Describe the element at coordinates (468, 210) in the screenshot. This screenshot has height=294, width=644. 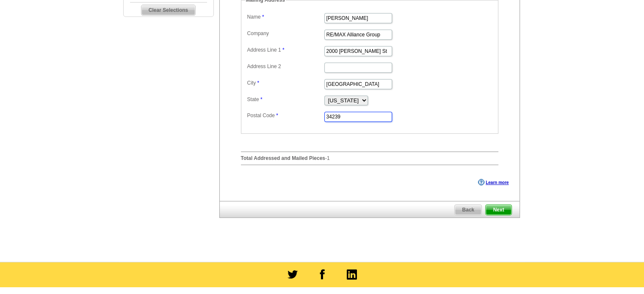
I see `a: Back` at that location.